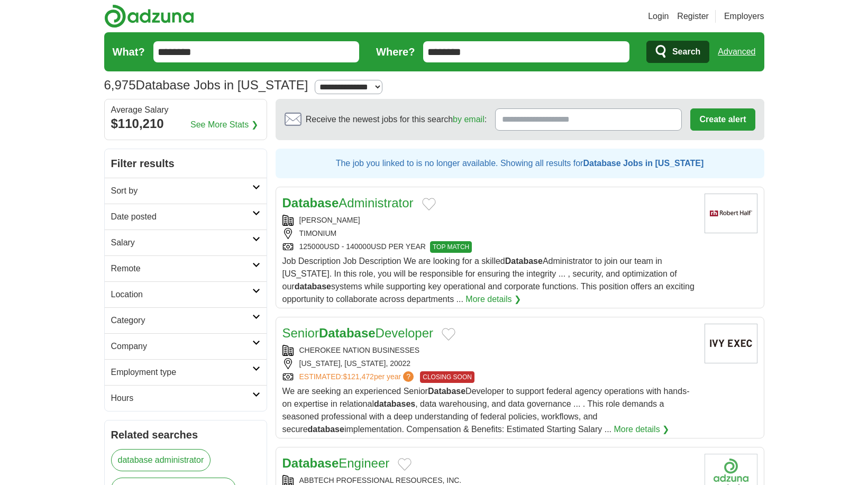 Image resolution: width=868 pixels, height=485 pixels. I want to click on span: Search, so click(686, 52).